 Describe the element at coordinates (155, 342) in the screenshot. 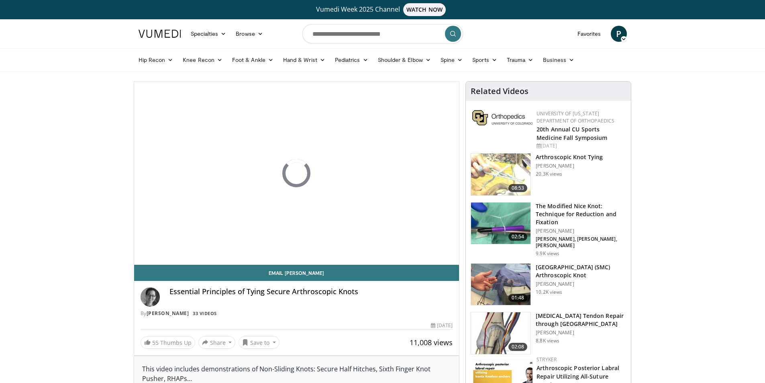

I see `span: 55` at that location.